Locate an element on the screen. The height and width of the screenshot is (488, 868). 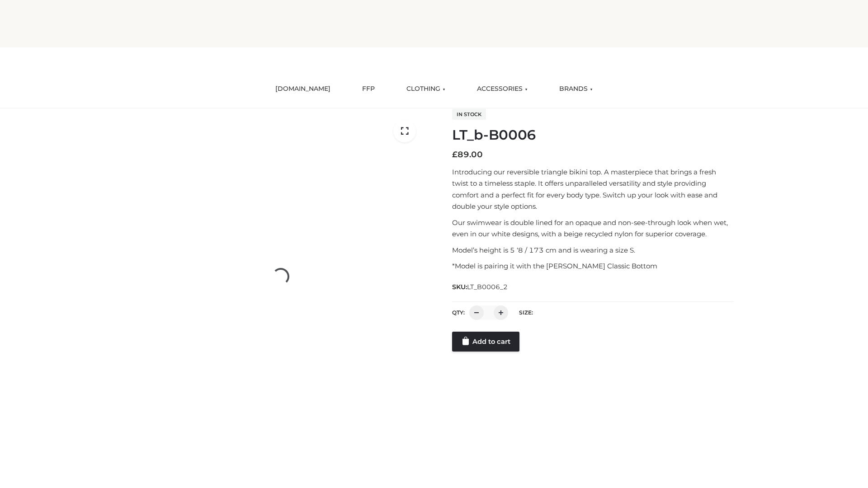
p: Model’s height is 5 ‘8 / 173 cm and is wearing a size S. is located at coordinates (593, 251).